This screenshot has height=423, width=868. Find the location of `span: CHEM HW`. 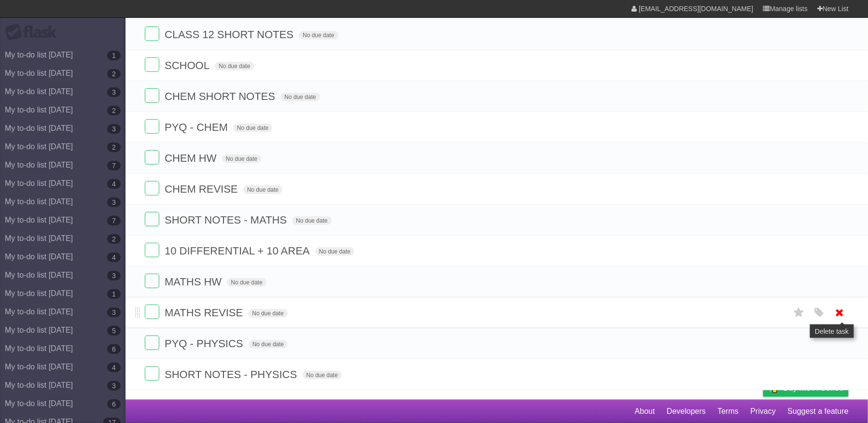

span: CHEM HW is located at coordinates (192, 158).